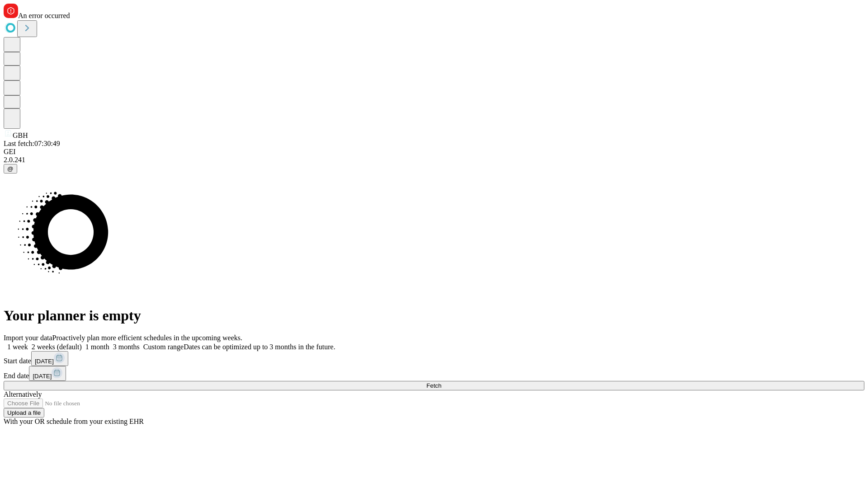 This screenshot has width=868, height=488. I want to click on h1: Your planner is empty, so click(434, 316).